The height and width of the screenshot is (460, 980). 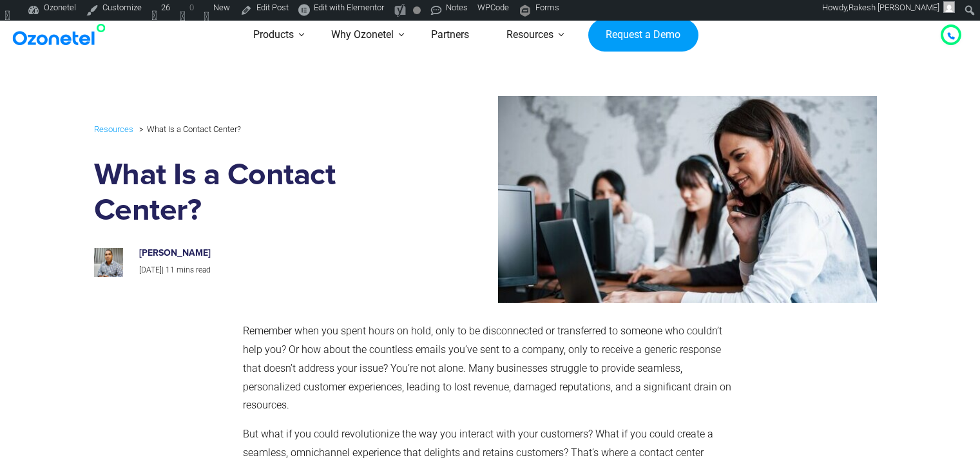 What do you see at coordinates (655, 199) in the screenshot?
I see `img: What is Contact Center [+Meaning, Working, Benefits, Types]` at bounding box center [655, 199].